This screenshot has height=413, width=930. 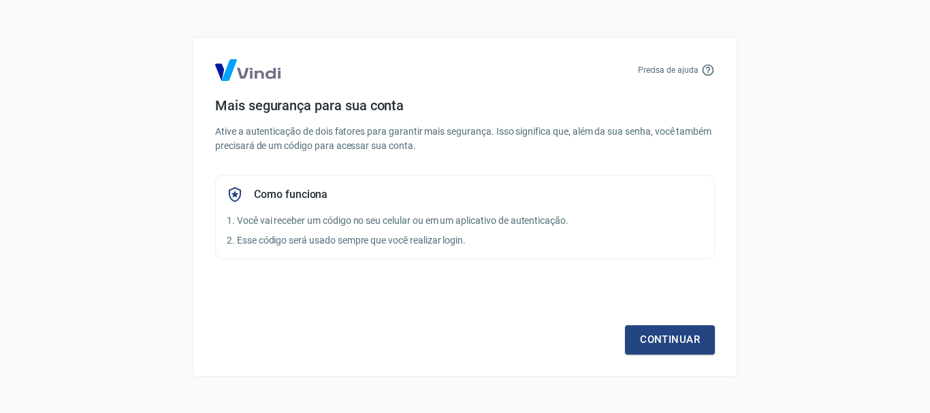 What do you see at coordinates (668, 70) in the screenshot?
I see `p: Precisa de ajuda` at bounding box center [668, 70].